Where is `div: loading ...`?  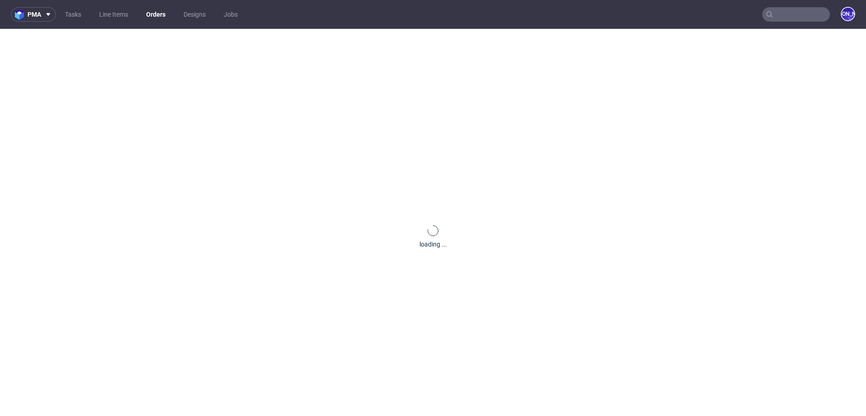 div: loading ... is located at coordinates (433, 244).